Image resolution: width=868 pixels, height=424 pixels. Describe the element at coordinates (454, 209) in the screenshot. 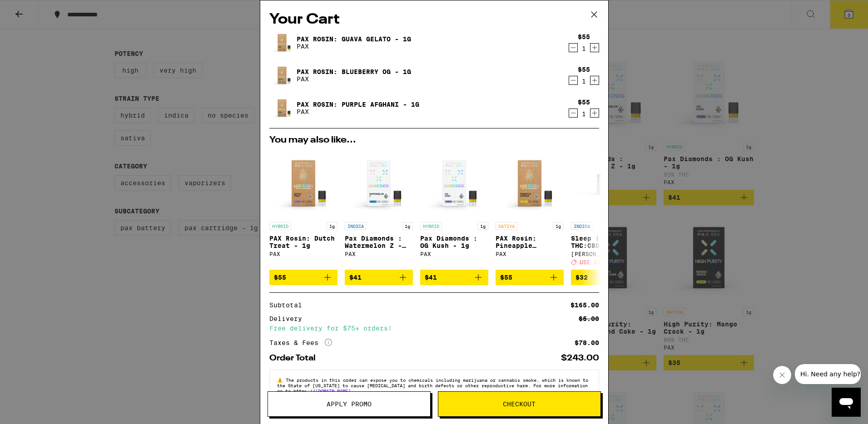

I see `a: Open page for Pax Diamonds : OG Kush - 1g from PAX` at that location.